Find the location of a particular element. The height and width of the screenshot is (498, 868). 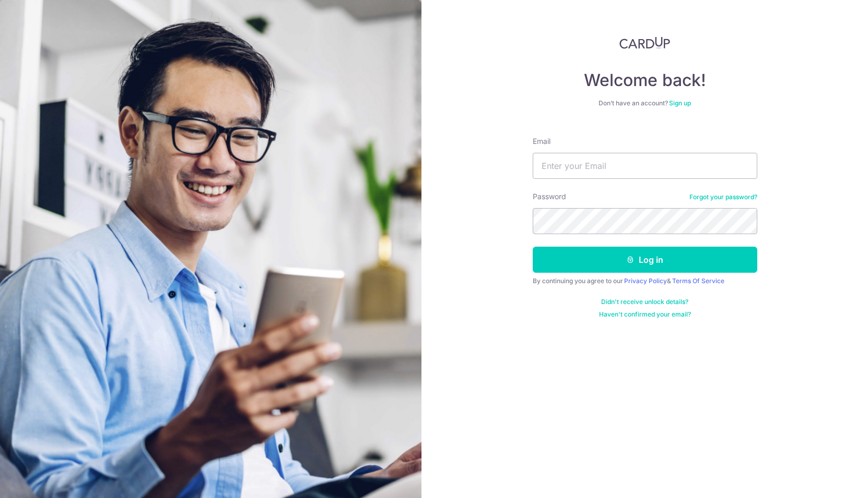

img: CardUp Logo is located at coordinates (645, 43).